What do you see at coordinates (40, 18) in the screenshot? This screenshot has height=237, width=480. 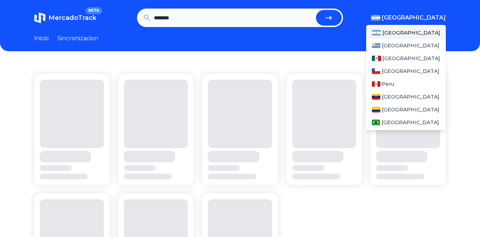 I see `img: MercadoTrack` at bounding box center [40, 18].